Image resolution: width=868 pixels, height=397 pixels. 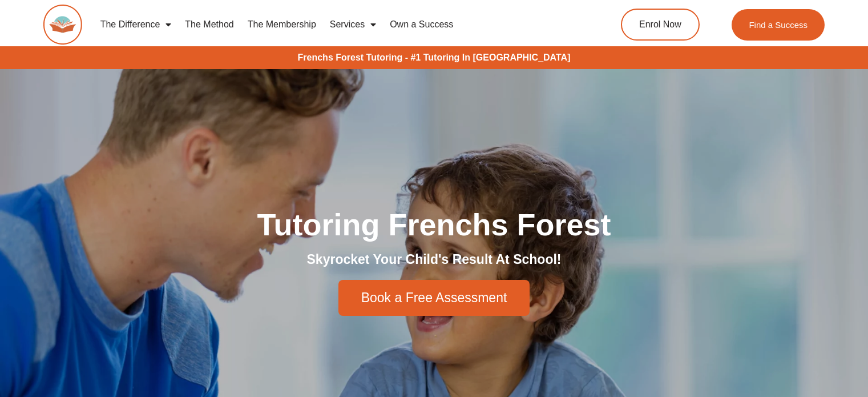 What do you see at coordinates (136, 25) in the screenshot?
I see `a: The Difference` at bounding box center [136, 25].